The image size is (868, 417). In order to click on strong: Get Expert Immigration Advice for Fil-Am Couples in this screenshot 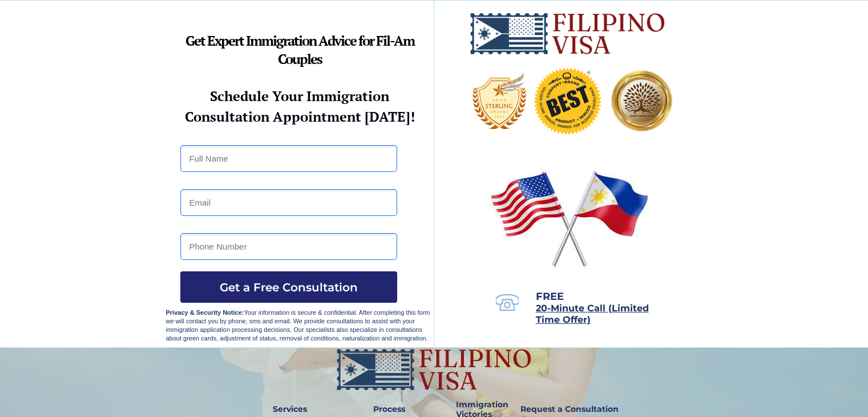, I will do `click(300, 50)`.